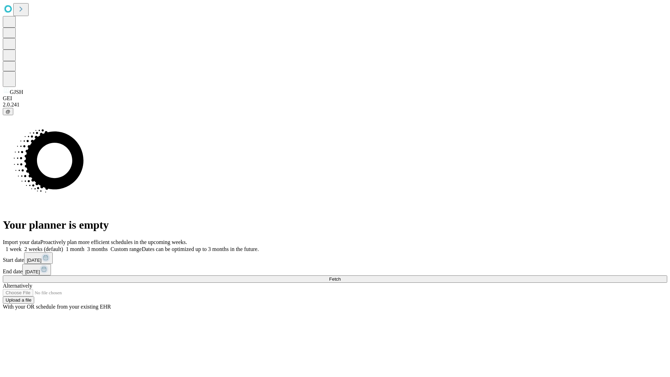 This screenshot has width=670, height=377. Describe the element at coordinates (22, 242) in the screenshot. I see `span: Import your data` at that location.